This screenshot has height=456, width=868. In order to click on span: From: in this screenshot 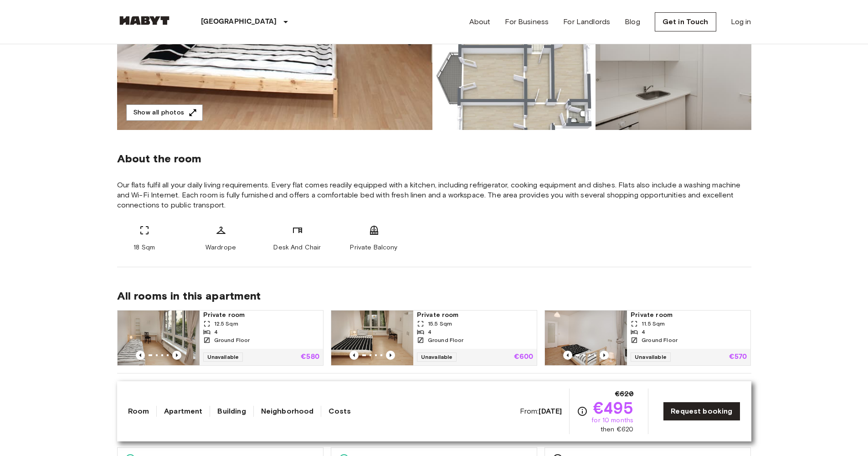, I will do `click(541, 411)`.